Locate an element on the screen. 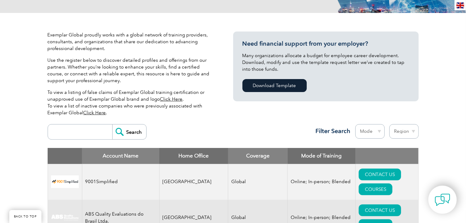  p: Many organizations allocate a budget for employee career development. Download, modify and use th... is located at coordinates (326, 63).